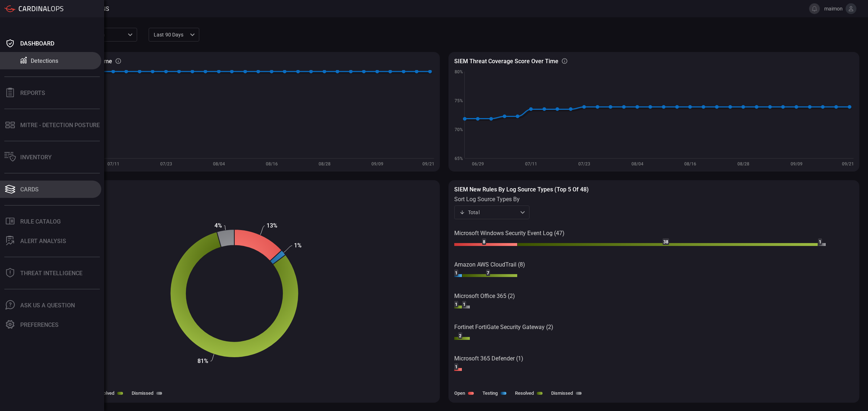 The width and height of the screenshot is (868, 411). What do you see at coordinates (490, 393) in the screenshot?
I see `label: Testing` at bounding box center [490, 393].